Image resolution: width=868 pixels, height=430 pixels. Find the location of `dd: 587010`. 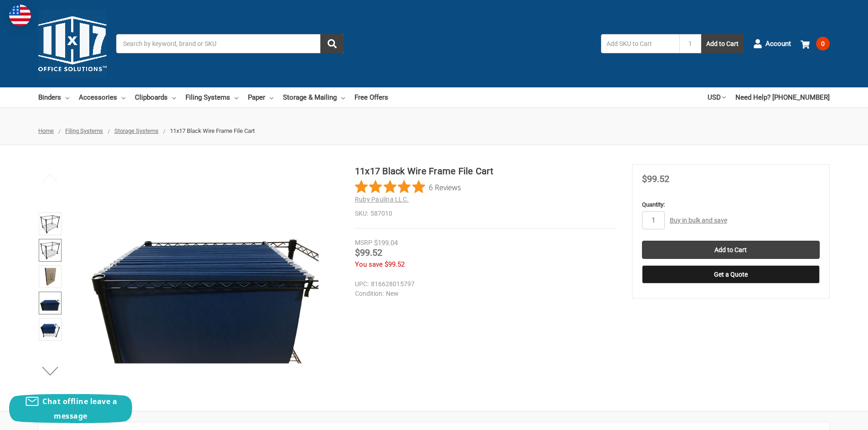

dd: 587010 is located at coordinates (486, 214).